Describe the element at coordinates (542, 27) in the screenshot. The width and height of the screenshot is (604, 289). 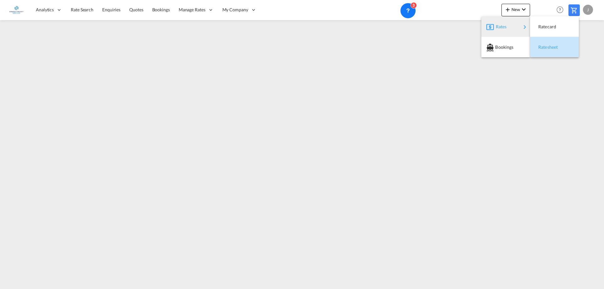
I see `span: Ratecard` at that location.